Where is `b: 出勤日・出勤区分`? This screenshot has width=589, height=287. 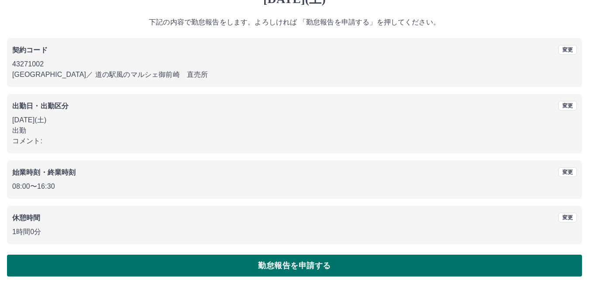 b: 出勤日・出勤区分 is located at coordinates (40, 106).